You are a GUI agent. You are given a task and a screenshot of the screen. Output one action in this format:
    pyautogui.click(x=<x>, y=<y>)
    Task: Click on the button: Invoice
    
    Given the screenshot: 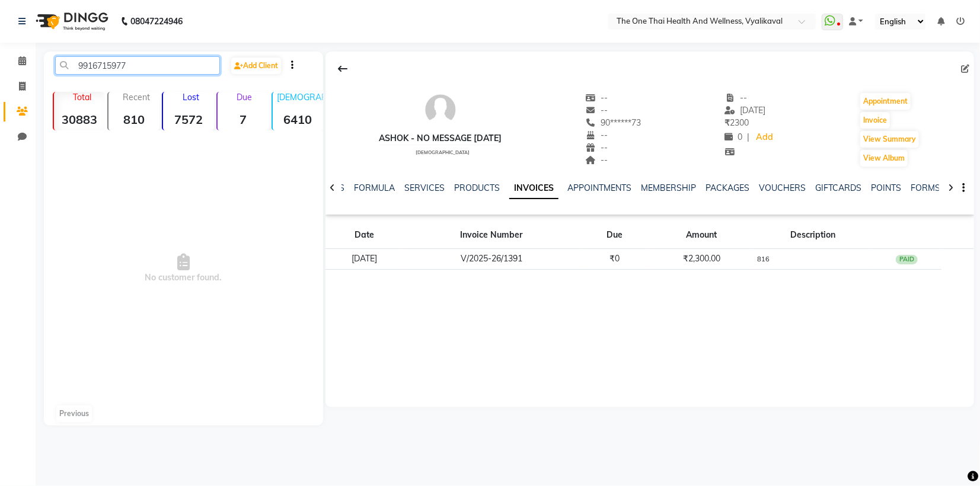 What is the action you would take?
    pyautogui.click(x=875, y=120)
    